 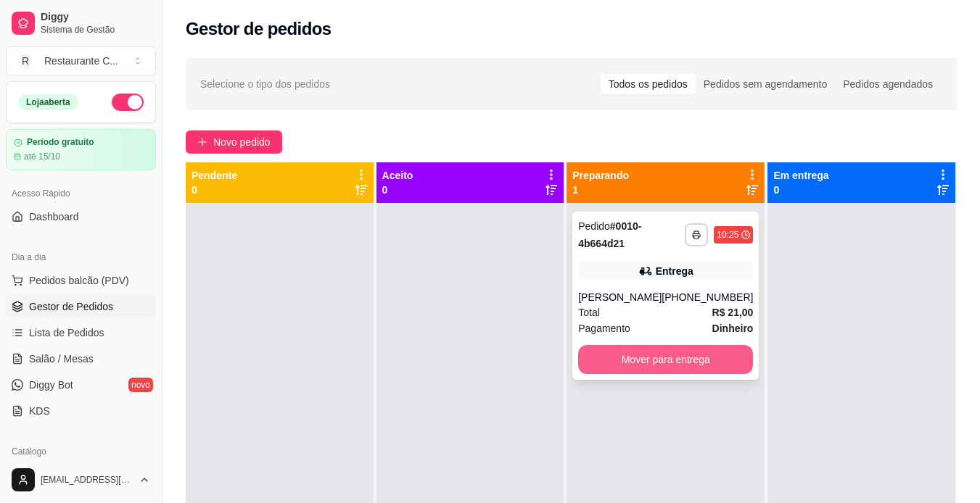 What do you see at coordinates (81, 61) in the screenshot?
I see `button: Select a team` at bounding box center [81, 61].